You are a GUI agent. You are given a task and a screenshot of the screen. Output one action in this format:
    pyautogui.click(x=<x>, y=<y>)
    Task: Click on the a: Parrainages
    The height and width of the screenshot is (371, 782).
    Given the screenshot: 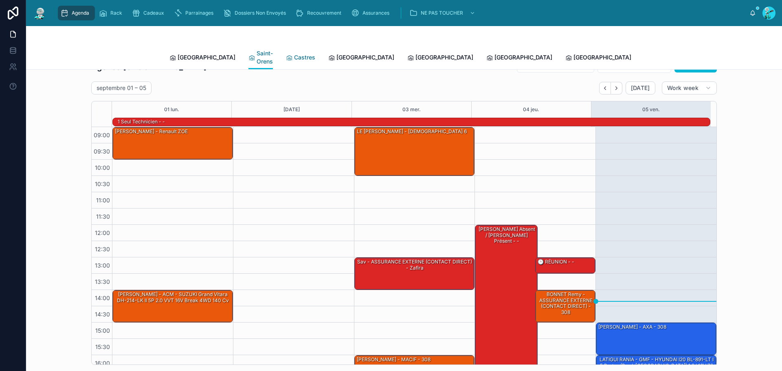 What is the action you would take?
    pyautogui.click(x=195, y=13)
    